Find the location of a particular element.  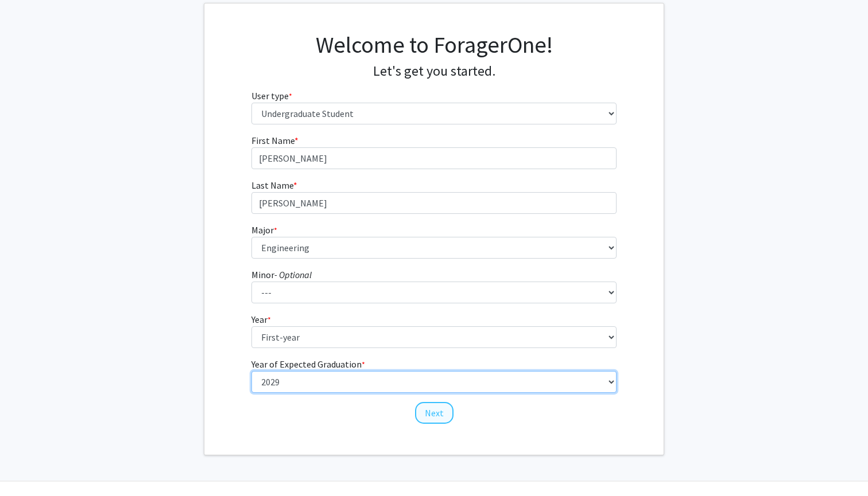

i: - Optional is located at coordinates (293, 275).